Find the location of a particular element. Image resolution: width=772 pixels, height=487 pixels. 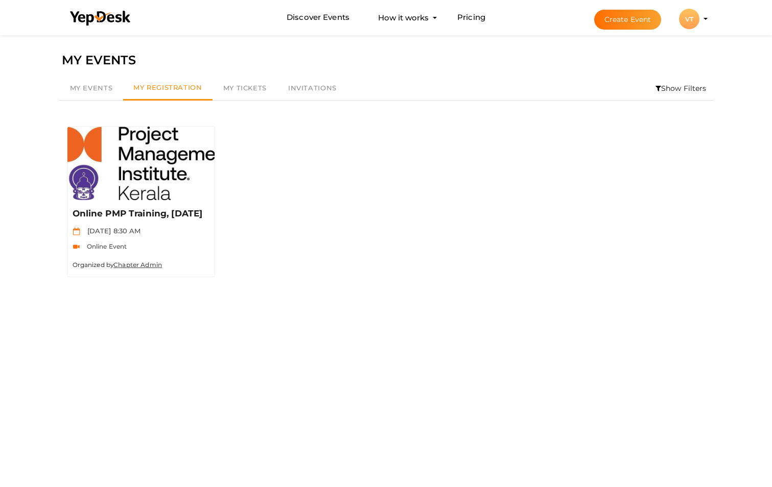

small: Organized by is located at coordinates (118, 265).